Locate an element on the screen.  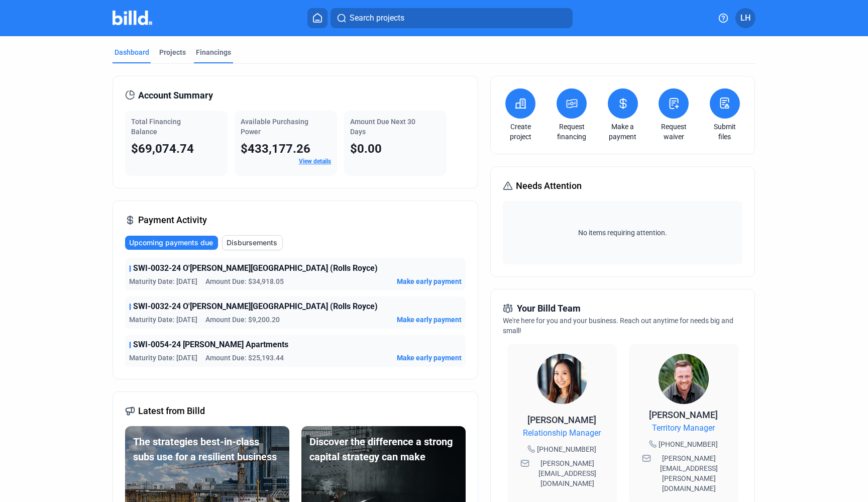
span: Available Purchasing Power is located at coordinates (274, 127).